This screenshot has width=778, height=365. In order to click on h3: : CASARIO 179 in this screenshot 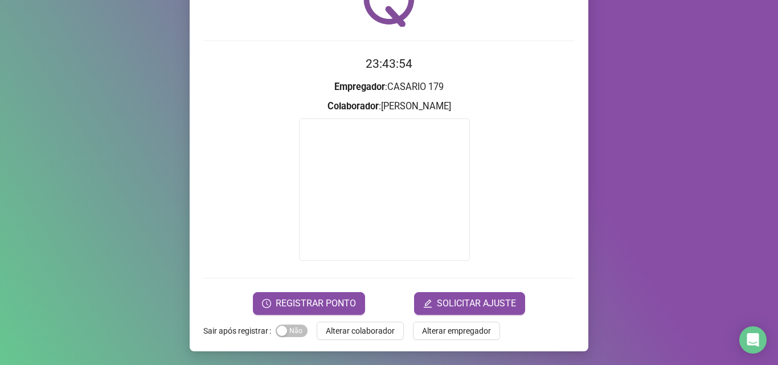, I will do `click(389, 87)`.